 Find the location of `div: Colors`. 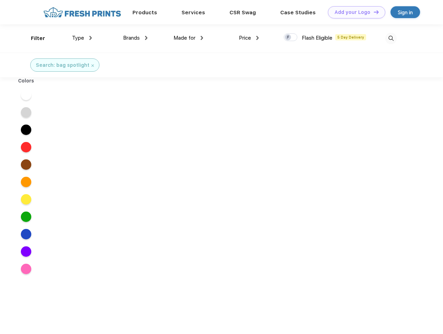

div: Colors is located at coordinates (26, 81).